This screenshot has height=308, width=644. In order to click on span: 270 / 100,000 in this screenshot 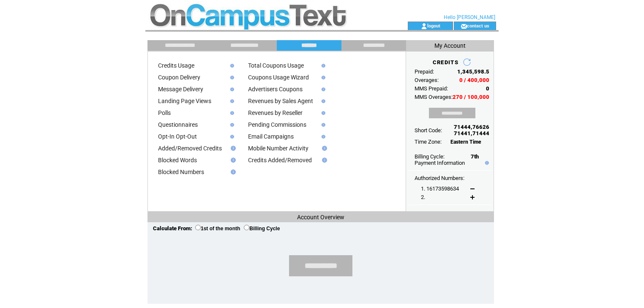, I will do `click(471, 97)`.